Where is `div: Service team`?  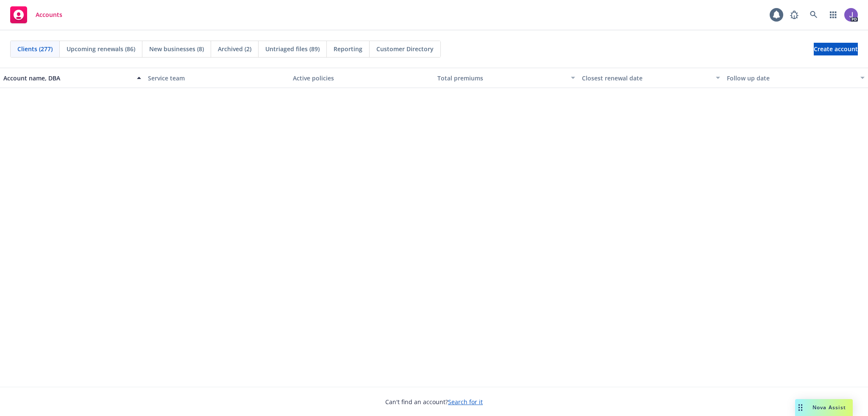 div: Service team is located at coordinates (217, 78).